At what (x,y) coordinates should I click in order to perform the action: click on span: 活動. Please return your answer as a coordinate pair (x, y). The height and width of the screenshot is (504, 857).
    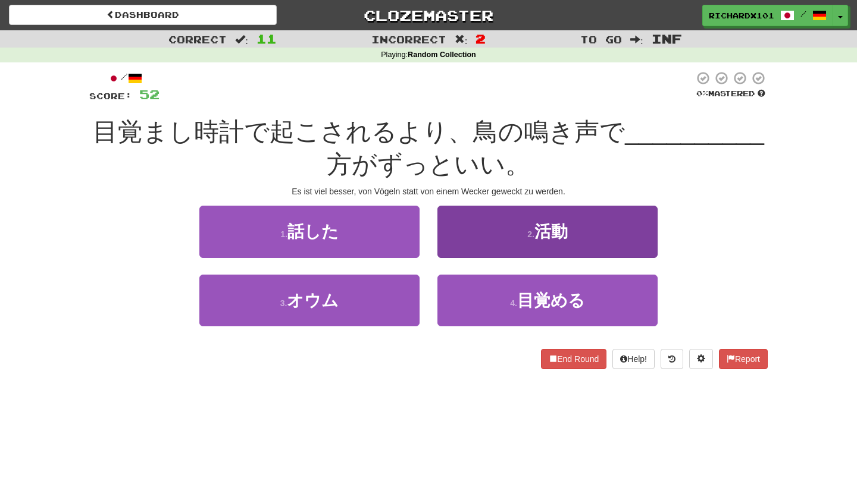
    Looking at the image, I should click on (551, 231).